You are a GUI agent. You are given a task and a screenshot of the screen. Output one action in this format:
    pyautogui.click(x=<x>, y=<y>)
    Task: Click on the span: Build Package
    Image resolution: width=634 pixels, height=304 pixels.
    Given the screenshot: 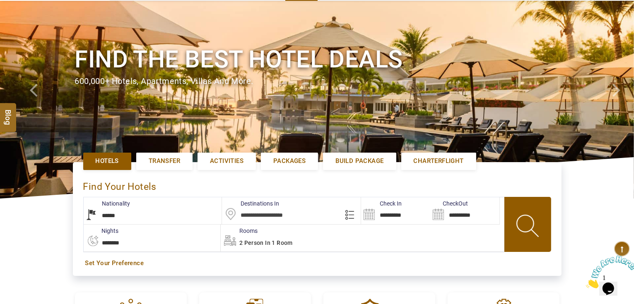 What is the action you would take?
    pyautogui.click(x=360, y=161)
    